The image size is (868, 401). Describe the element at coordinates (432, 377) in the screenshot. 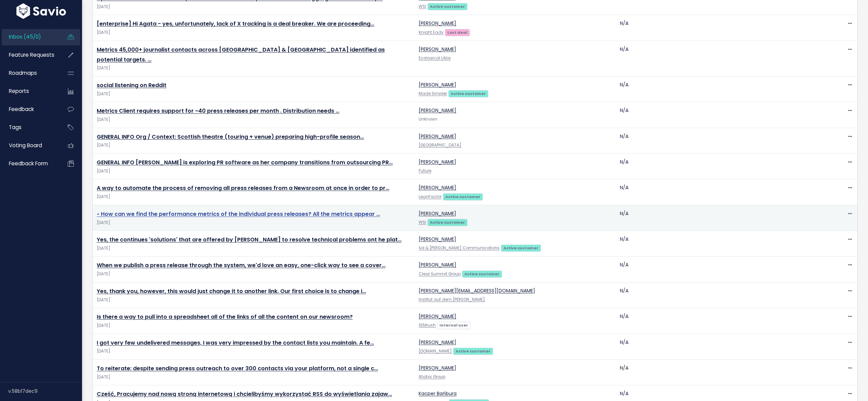

I see `a: Atabis Group` at that location.